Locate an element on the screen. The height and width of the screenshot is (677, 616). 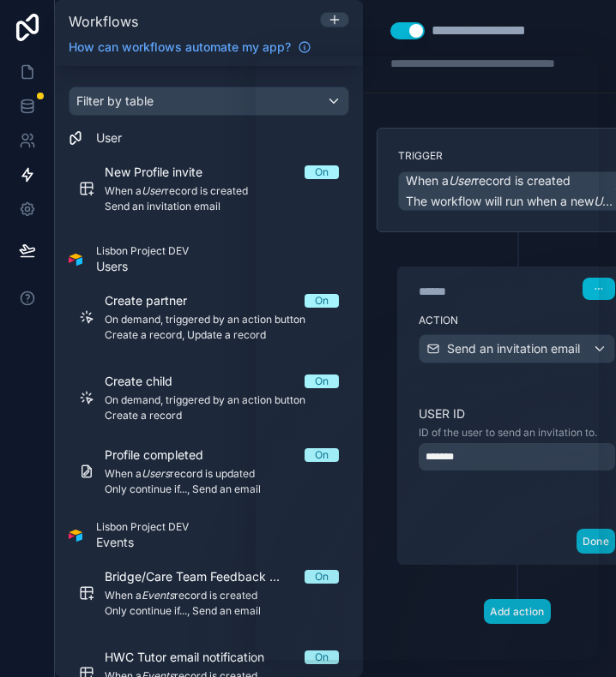
span: Create a record, Update a record is located at coordinates (221, 335).